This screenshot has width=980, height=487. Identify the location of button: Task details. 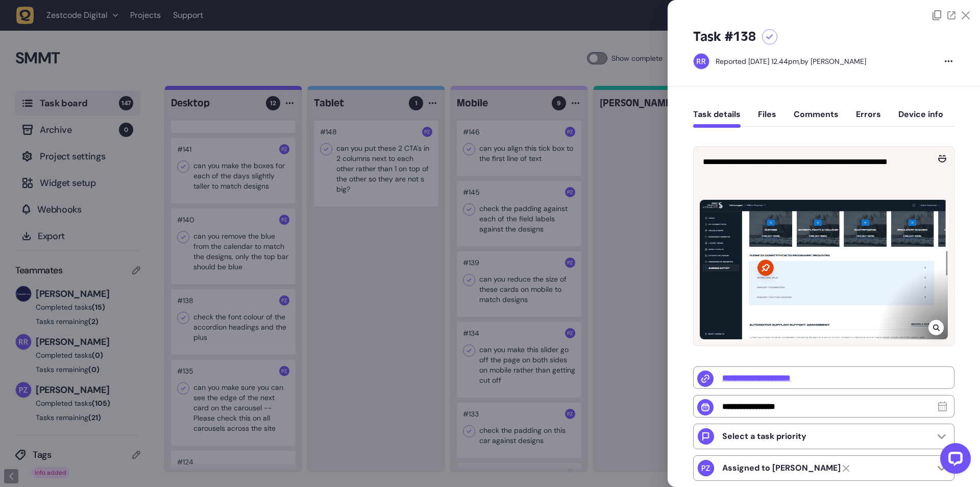
(717, 118).